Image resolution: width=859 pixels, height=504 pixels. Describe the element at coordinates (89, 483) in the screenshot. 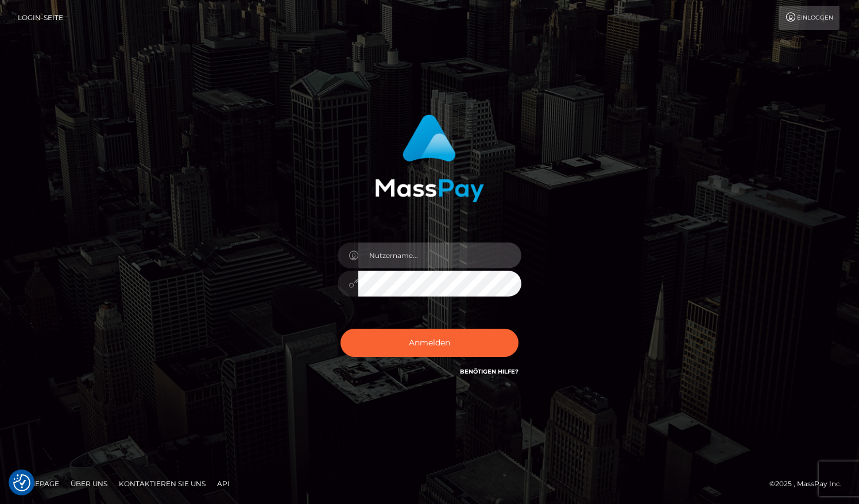

I see `a: Über uns` at that location.